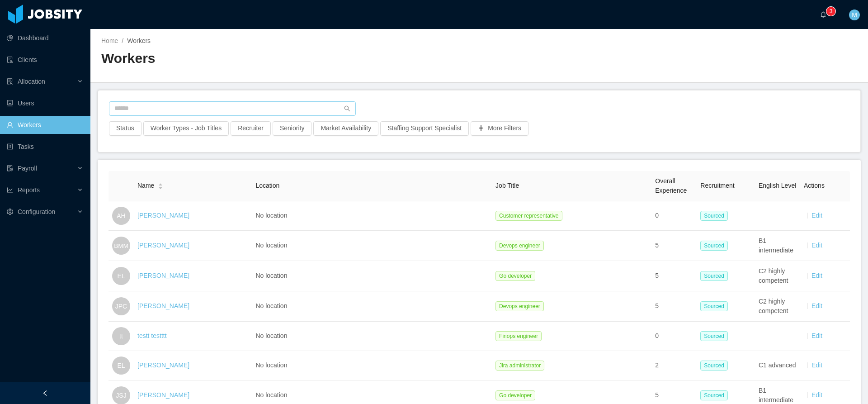  What do you see at coordinates (777, 186) in the screenshot?
I see `span: English Level` at bounding box center [777, 186].